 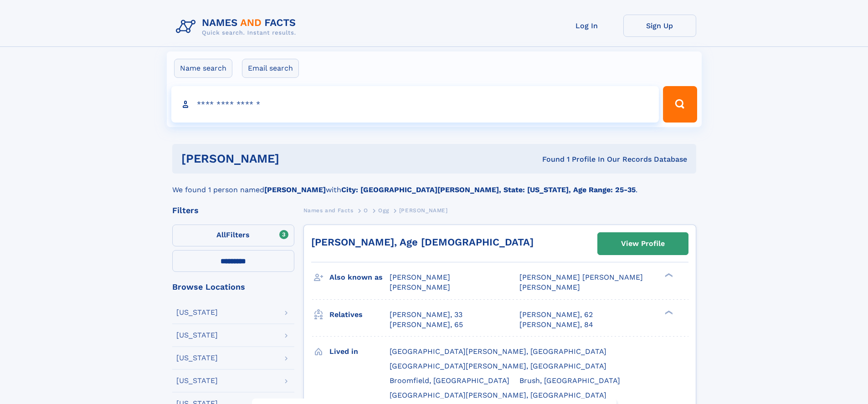 What do you see at coordinates (383, 210) in the screenshot?
I see `span: Ogg` at bounding box center [383, 210].